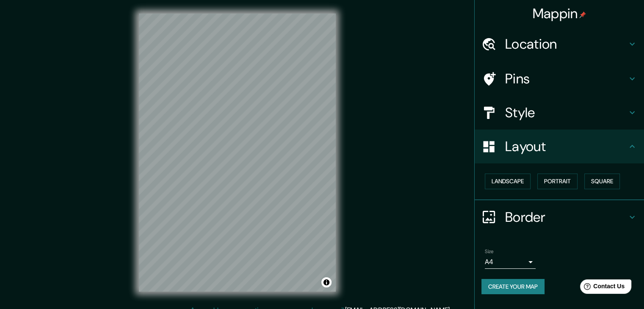 The width and height of the screenshot is (644, 309). I want to click on h4: Pins, so click(566, 78).